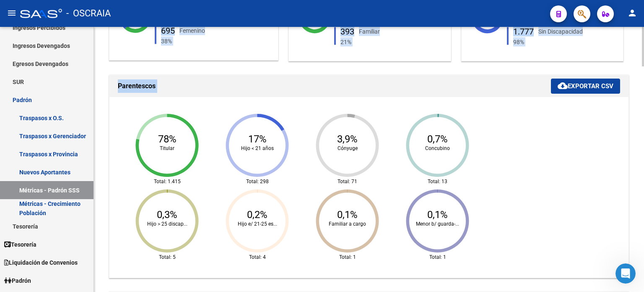  I want to click on div: 695, so click(167, 31).